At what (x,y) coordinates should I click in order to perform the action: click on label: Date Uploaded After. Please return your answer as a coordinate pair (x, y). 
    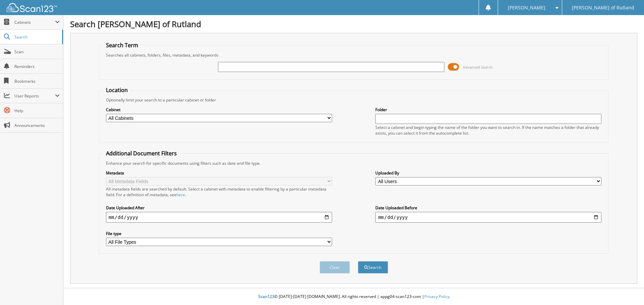
    Looking at the image, I should click on (219, 208).